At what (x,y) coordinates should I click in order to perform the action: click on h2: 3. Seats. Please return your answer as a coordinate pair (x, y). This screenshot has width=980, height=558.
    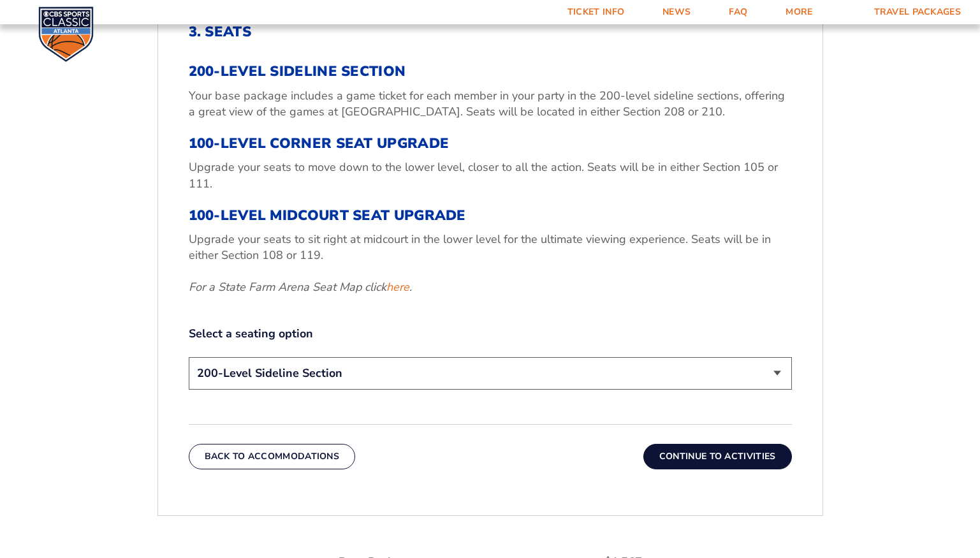
    Looking at the image, I should click on (490, 32).